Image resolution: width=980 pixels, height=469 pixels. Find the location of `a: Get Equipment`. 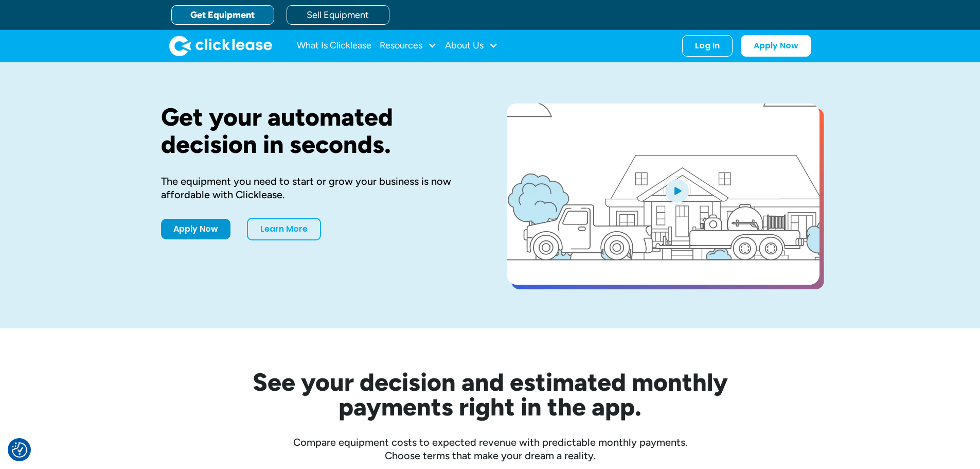

a: Get Equipment is located at coordinates (222, 15).